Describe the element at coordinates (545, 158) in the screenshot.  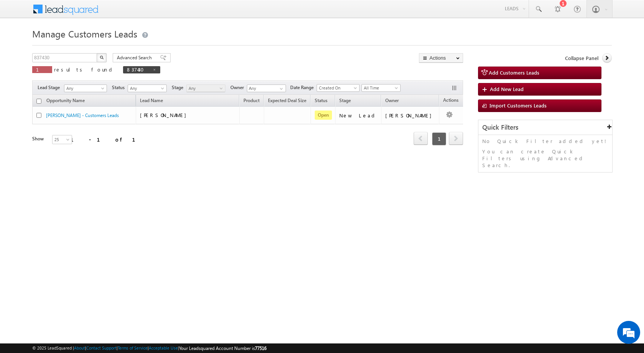
I see `p: You can create Quick Filters using Advanced Search.` at that location.